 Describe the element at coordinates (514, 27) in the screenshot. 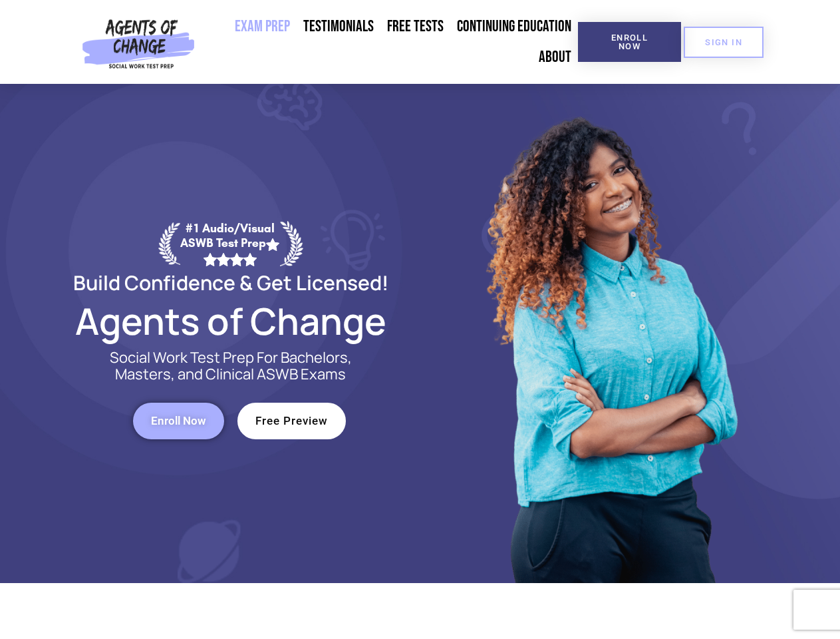

I see `a: Continuing Education` at that location.